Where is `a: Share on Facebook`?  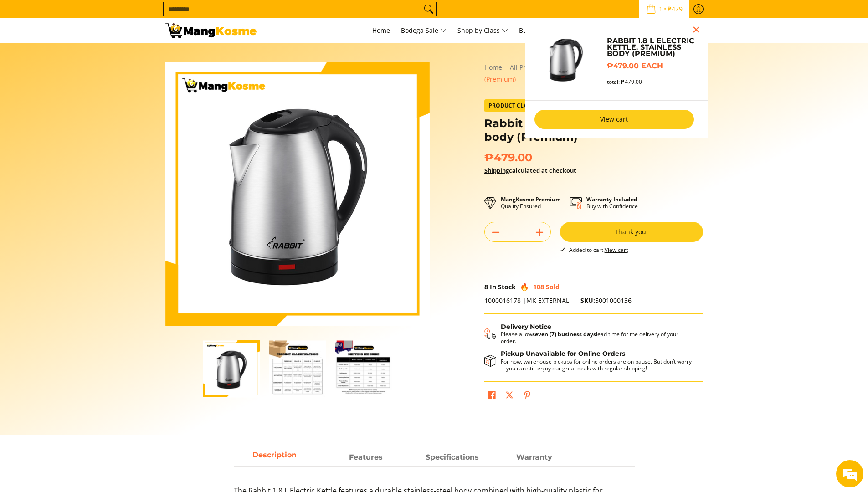 a: Share on Facebook is located at coordinates (491, 396).